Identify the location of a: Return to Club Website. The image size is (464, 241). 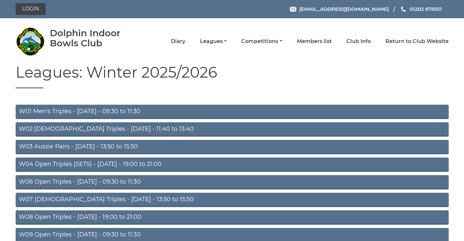
(418, 41).